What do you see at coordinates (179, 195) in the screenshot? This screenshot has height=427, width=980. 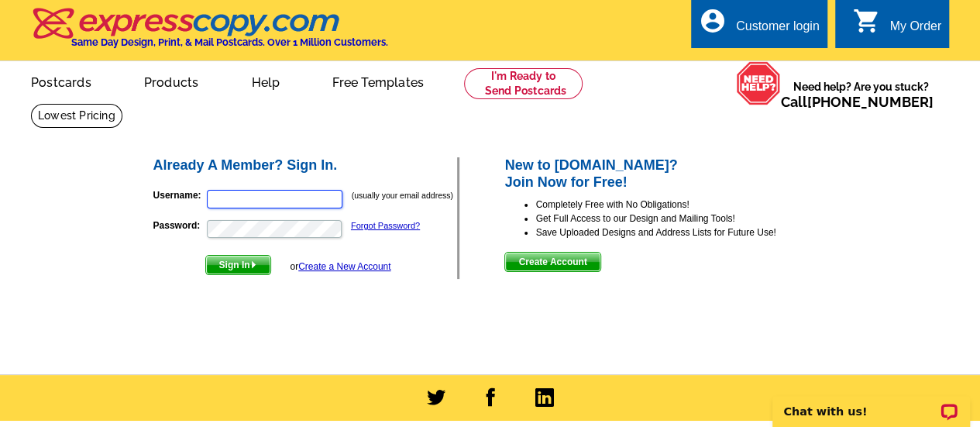 I see `label: Username:` at bounding box center [179, 195].